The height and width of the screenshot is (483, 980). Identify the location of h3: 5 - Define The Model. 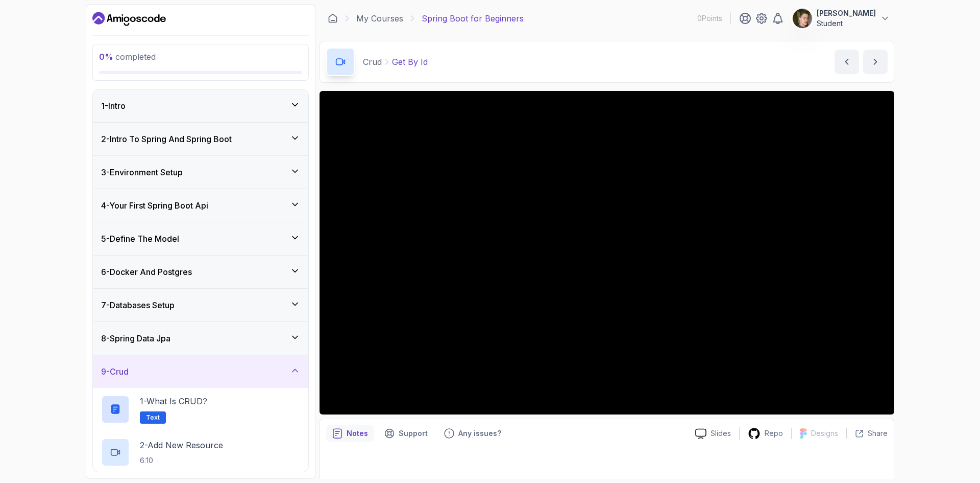
(140, 239).